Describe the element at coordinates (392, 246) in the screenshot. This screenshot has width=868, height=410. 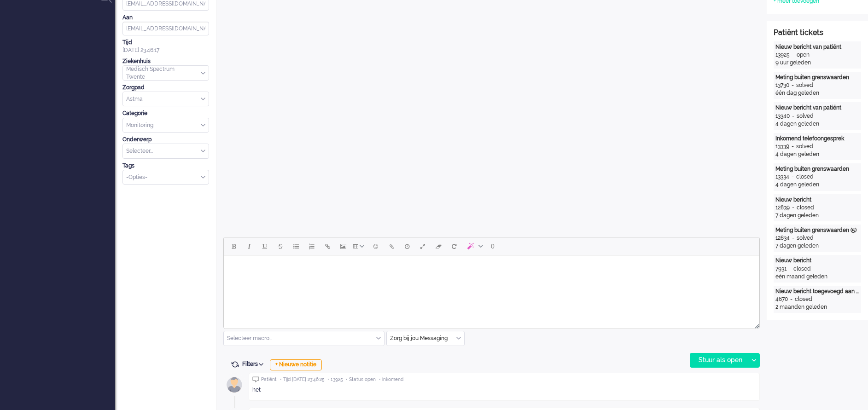
I see `button: Add attachment` at that location.